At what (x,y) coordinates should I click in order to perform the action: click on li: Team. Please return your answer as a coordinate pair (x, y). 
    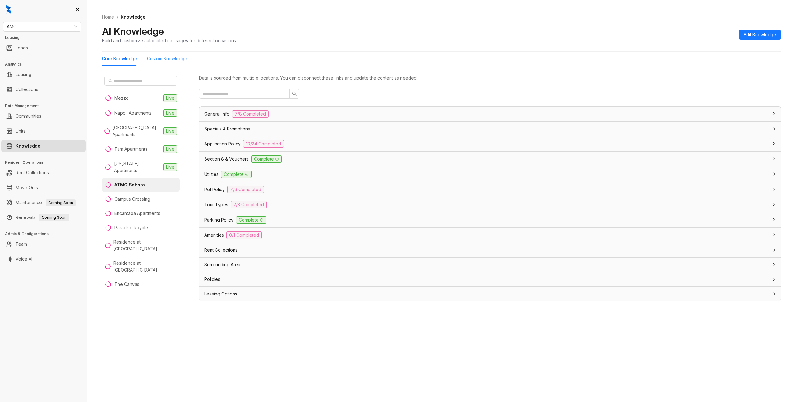
    Looking at the image, I should click on (43, 244).